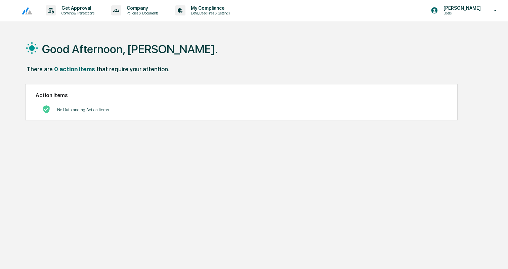  Describe the element at coordinates (209, 13) in the screenshot. I see `p: Data, Deadlines & Settings` at that location.